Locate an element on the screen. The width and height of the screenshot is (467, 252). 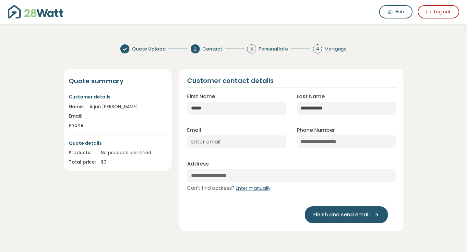
input: Enter email is located at coordinates (236, 142).